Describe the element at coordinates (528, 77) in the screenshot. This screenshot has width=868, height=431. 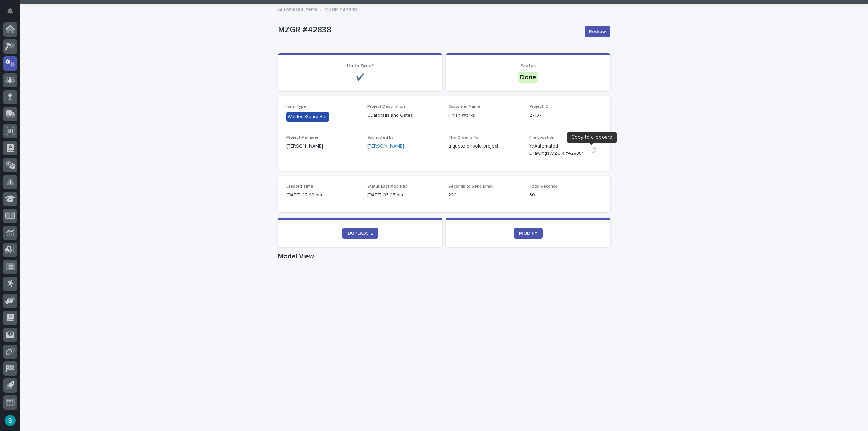
I see `div: Done` at that location.